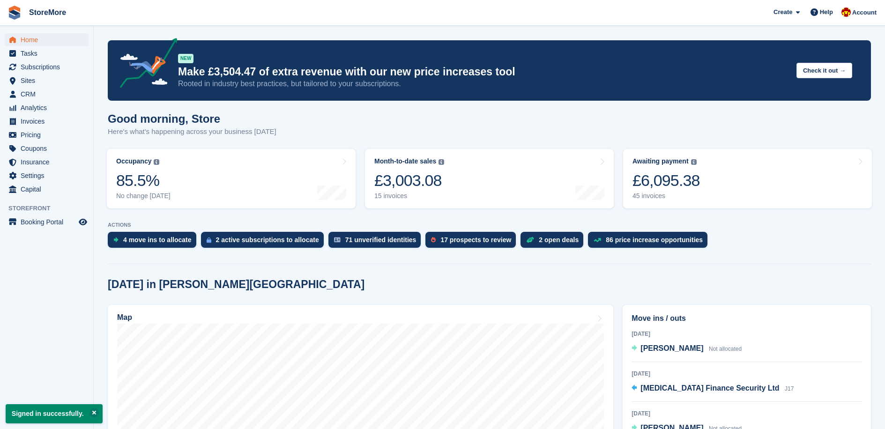 This screenshot has width=885, height=429. What do you see at coordinates (782, 12) in the screenshot?
I see `span: Create` at bounding box center [782, 12].